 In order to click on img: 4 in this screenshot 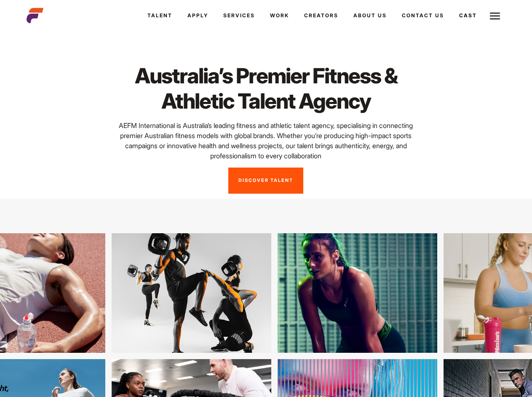, I will do `click(330, 293)`.